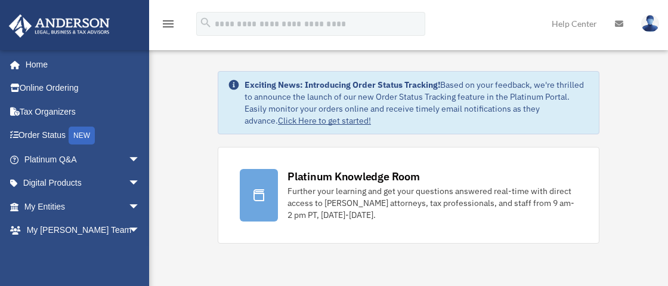 The image size is (668, 286). I want to click on div: Further your learning and get your questions answered real-time with direct access to [PERSON_NAM..., so click(433, 203).